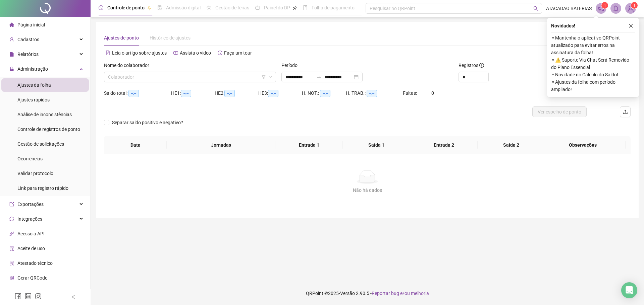  Describe the element at coordinates (170, 38) in the screenshot. I see `span: Histórico de ajustes` at that location.